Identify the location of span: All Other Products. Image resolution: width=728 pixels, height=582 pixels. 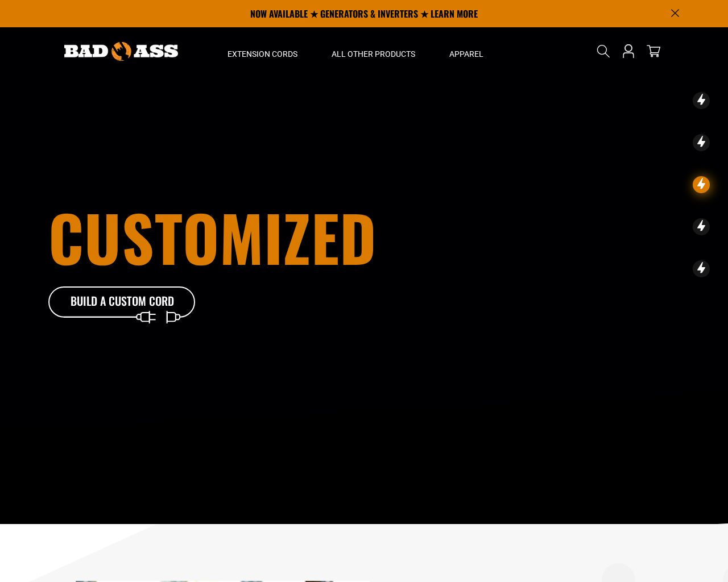
(373, 54).